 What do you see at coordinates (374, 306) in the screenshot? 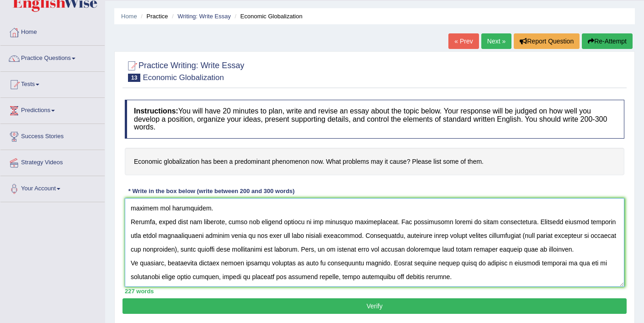
I see `button: Verify` at bounding box center [374, 306].